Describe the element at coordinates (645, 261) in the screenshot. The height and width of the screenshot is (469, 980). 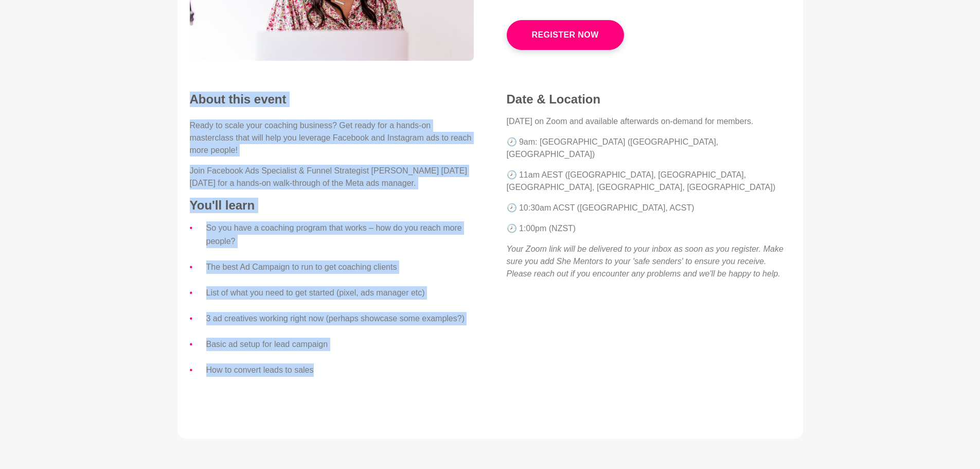
I see `em: Your Zoom link will be delivered to your inbox as soon as you register. Make sure you add She Men...` at that location.